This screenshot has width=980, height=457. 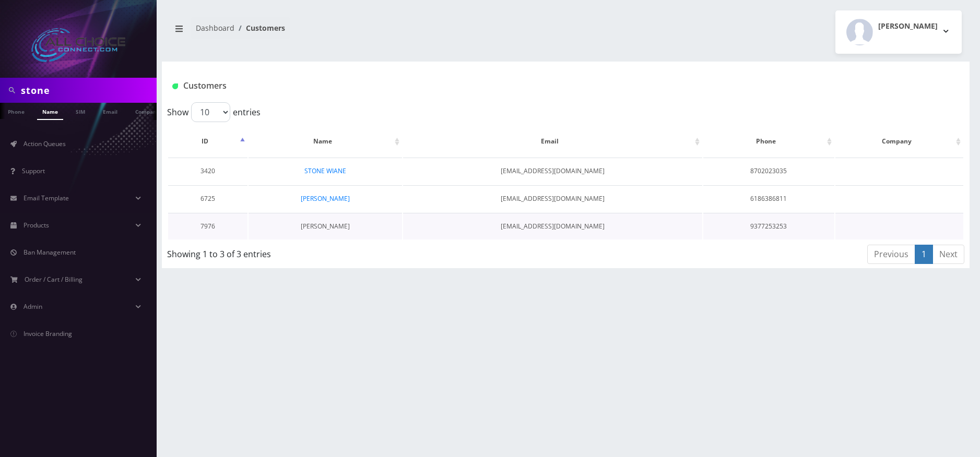 What do you see at coordinates (50, 111) in the screenshot?
I see `a: Name` at bounding box center [50, 111].